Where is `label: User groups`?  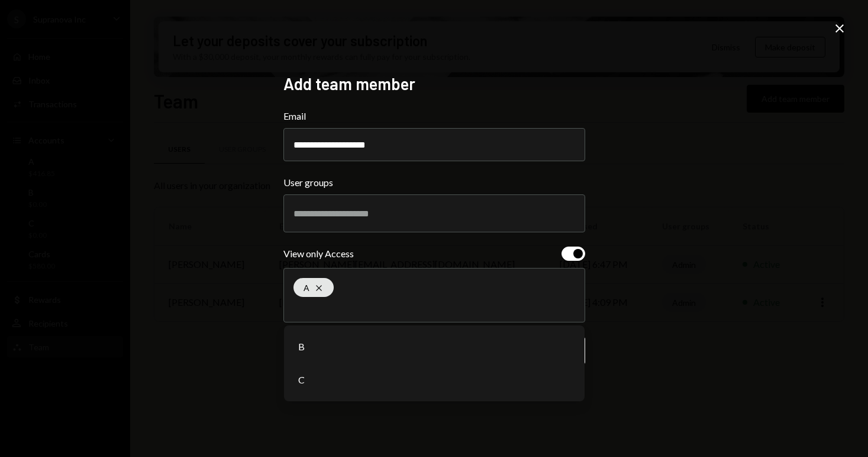
label: User groups is located at coordinates (434, 183).